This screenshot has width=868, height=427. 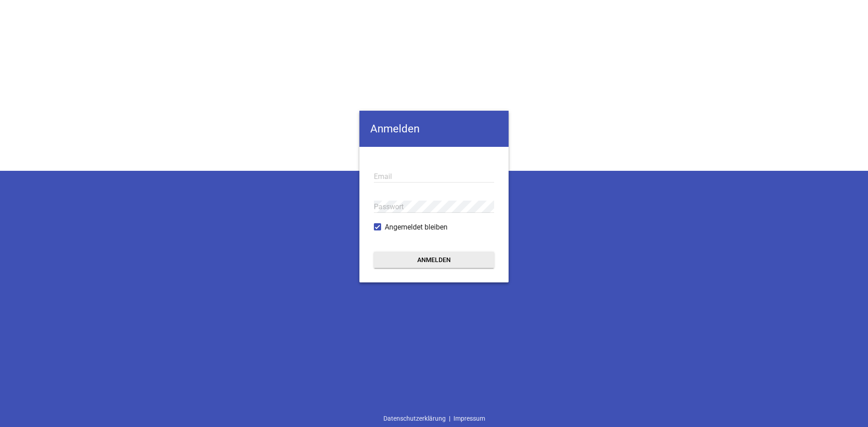 I want to click on a: Datenschutzerklärung, so click(x=414, y=418).